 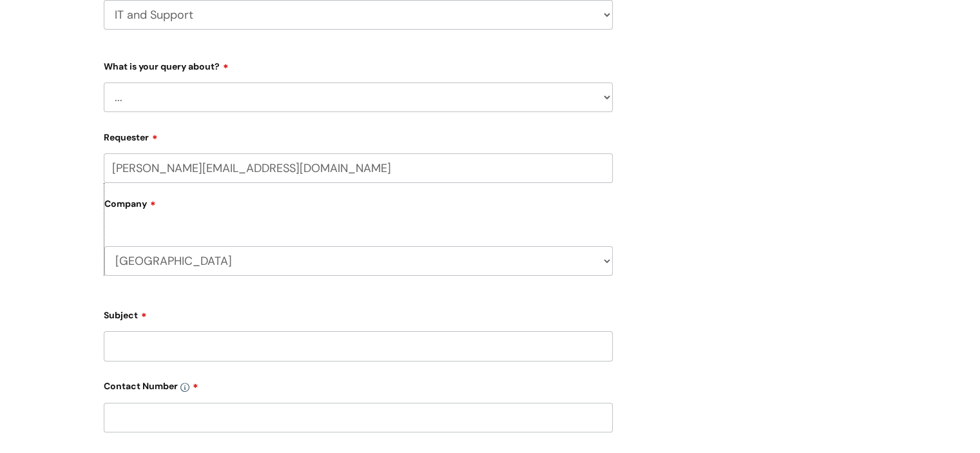 What do you see at coordinates (358, 384) in the screenshot?
I see `label: Contact Number` at bounding box center [358, 384].